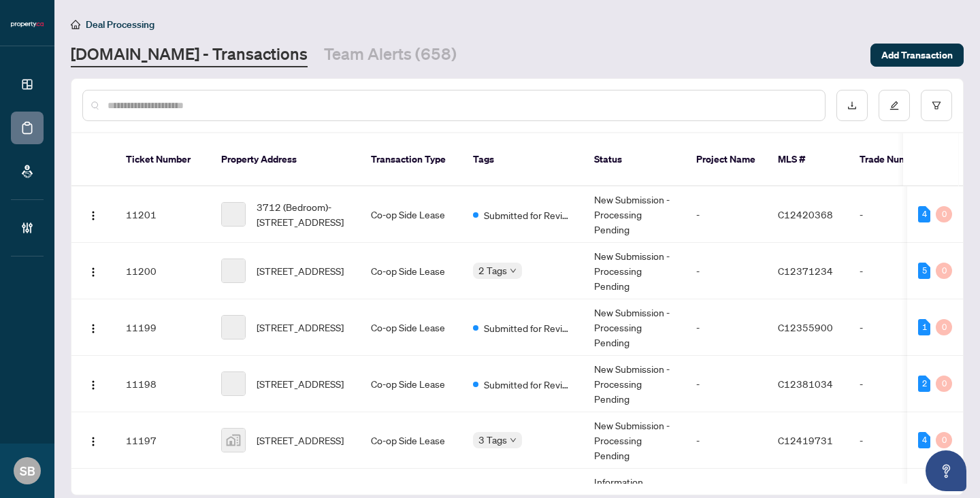 The width and height of the screenshot is (980, 498). I want to click on th: Trade Number, so click(896, 160).